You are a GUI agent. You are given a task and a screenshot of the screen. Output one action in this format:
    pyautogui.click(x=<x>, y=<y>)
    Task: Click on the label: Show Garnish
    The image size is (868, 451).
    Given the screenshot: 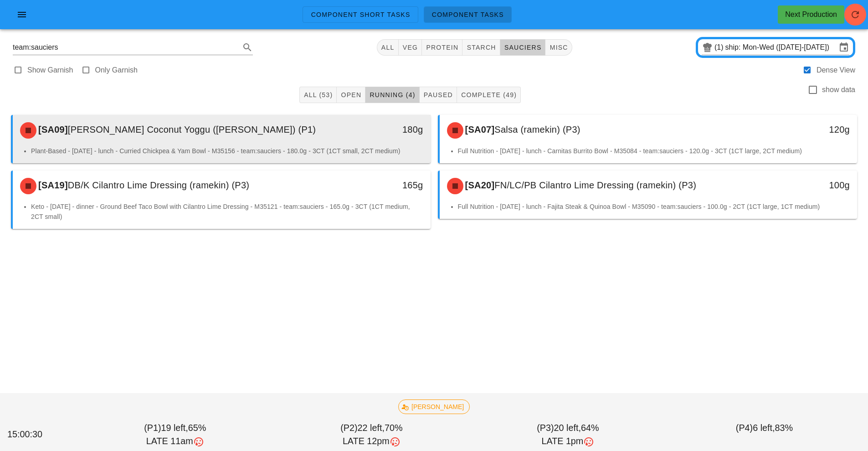 What is the action you would take?
    pyautogui.click(x=50, y=70)
    